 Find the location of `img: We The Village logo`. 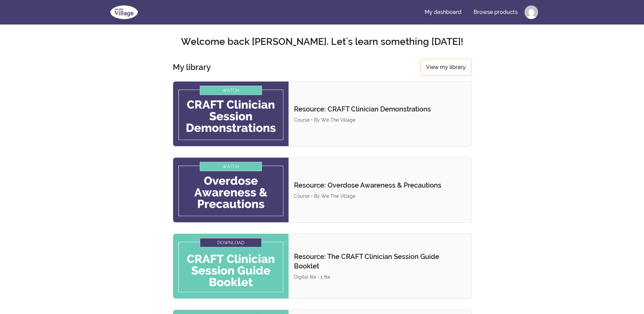

img: We The Village logo is located at coordinates (124, 12).